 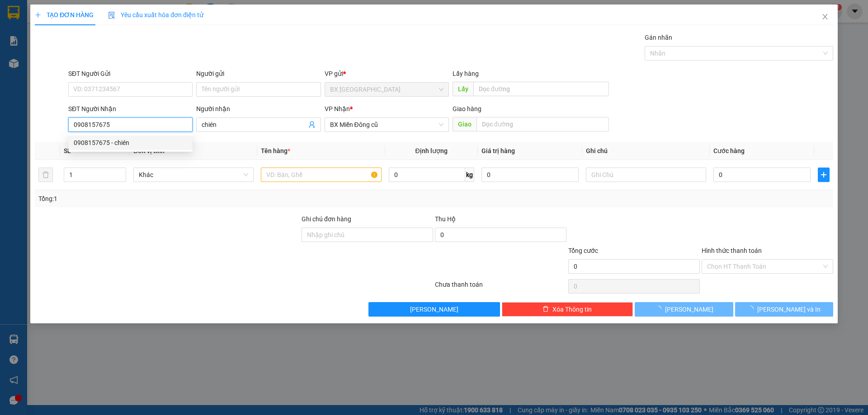 I want to click on span: VP Nhận, so click(x=337, y=109).